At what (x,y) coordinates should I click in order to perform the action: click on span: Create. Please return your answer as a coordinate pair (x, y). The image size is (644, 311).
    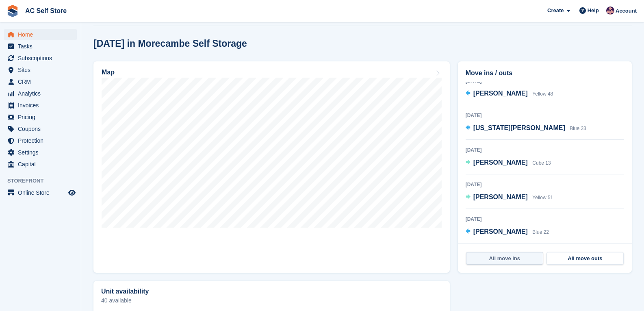
    Looking at the image, I should click on (556, 11).